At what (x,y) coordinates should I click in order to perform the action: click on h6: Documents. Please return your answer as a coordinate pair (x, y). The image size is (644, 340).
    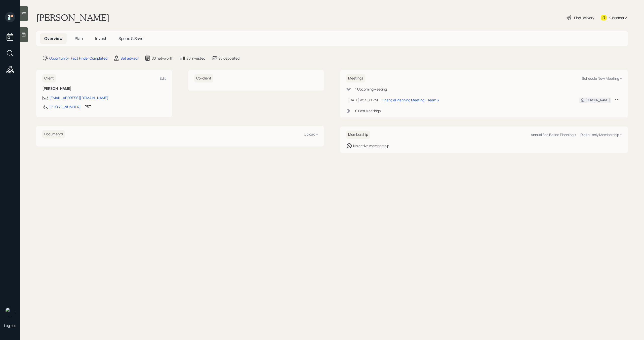
    Looking at the image, I should click on (53, 134).